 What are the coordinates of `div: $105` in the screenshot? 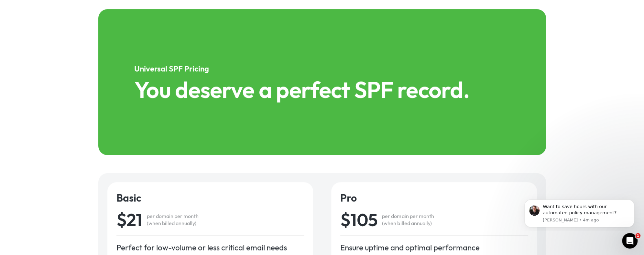 It's located at (359, 219).